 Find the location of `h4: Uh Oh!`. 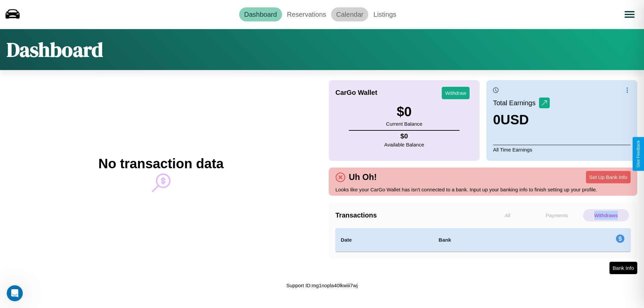

h4: Uh Oh! is located at coordinates (363, 177).